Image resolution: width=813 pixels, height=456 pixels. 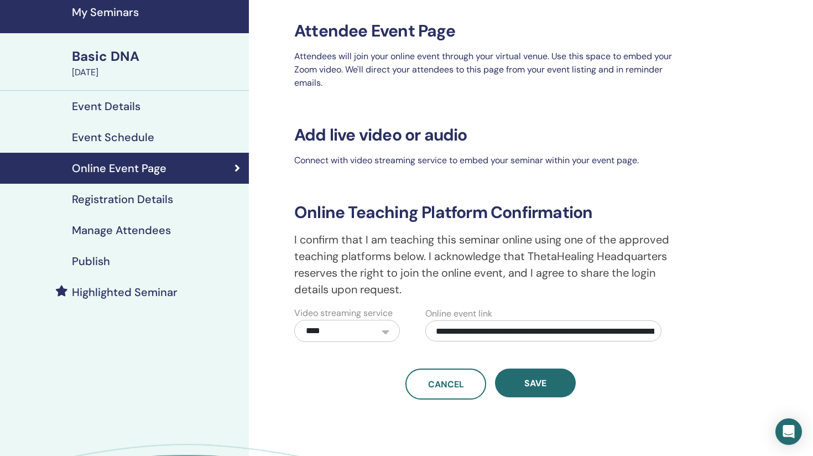 What do you see at coordinates (91, 261) in the screenshot?
I see `h4: Publish` at bounding box center [91, 261].